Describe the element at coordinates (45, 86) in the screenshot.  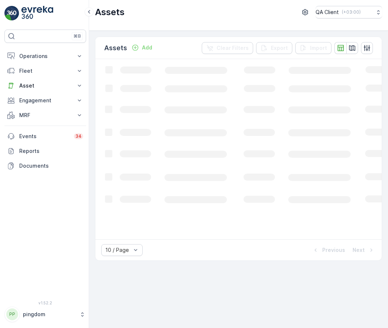
I see `p: Asset` at that location.